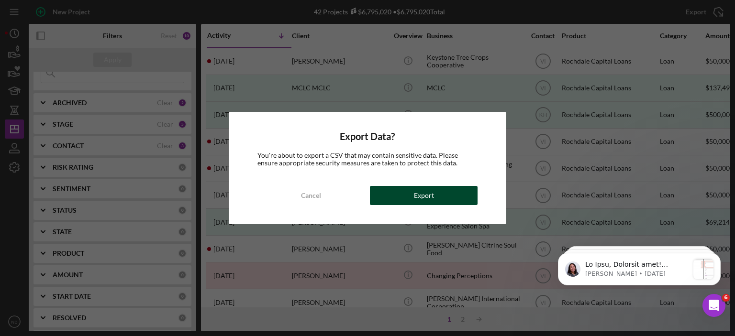 The width and height of the screenshot is (735, 336). I want to click on div: You're about to export a CSV that may contain sensitive data. Please ensure appropriate security ..., so click(367, 159).